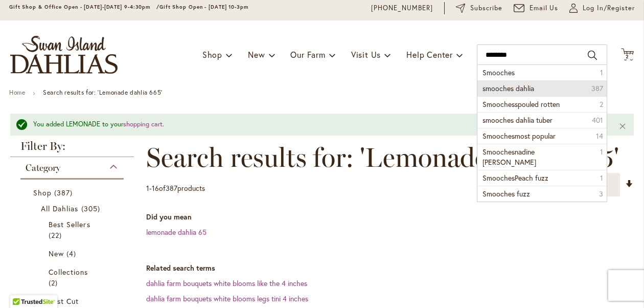 The image size is (644, 308). What do you see at coordinates (318, 124) in the screenshot?
I see `div: You added LEMONADE to your .` at bounding box center [318, 124].